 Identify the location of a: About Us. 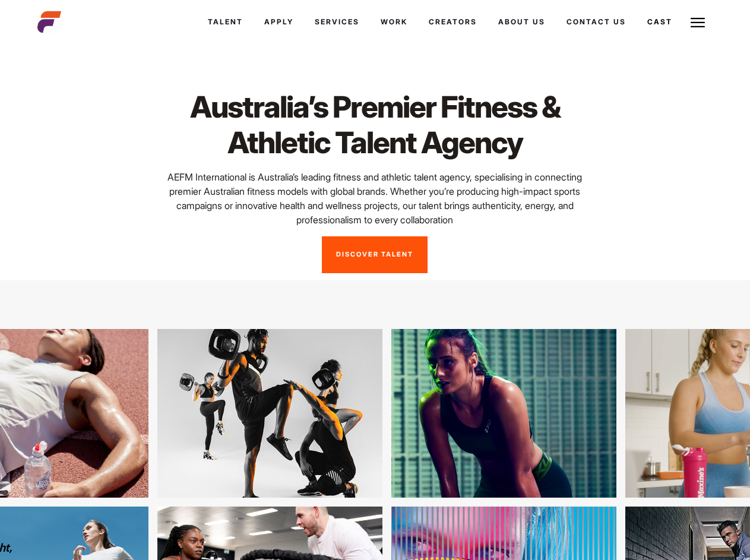
(522, 22).